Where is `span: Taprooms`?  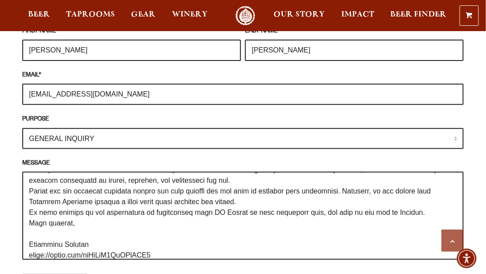
span: Taprooms is located at coordinates (90, 15).